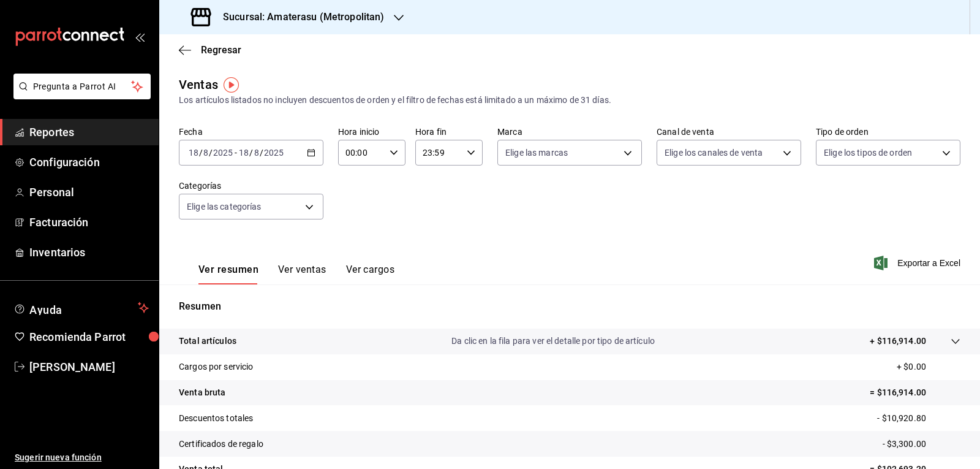  What do you see at coordinates (449, 132) in the screenshot?
I see `label: Hora fin` at bounding box center [449, 132].